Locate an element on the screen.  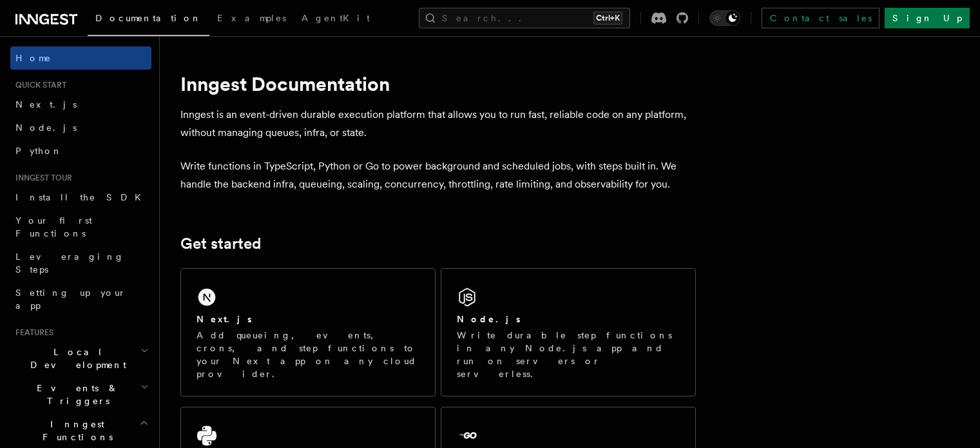
a: Leveraging Steps is located at coordinates (80, 263).